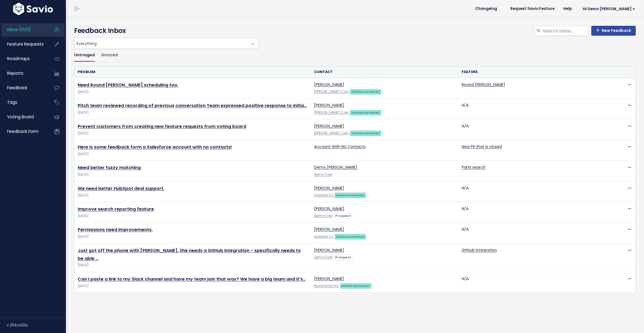  I want to click on th: Feature, so click(532, 72).